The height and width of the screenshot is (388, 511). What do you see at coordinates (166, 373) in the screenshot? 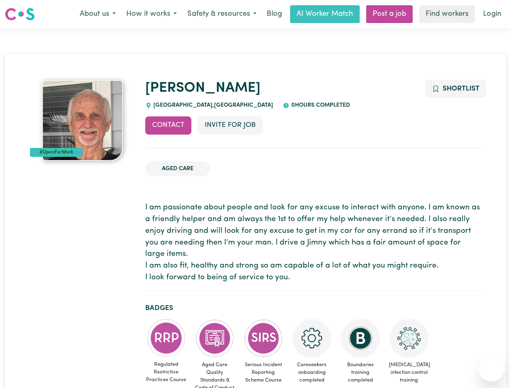
I see `span: Regulated Restrictive Practices Course` at bounding box center [166, 373].